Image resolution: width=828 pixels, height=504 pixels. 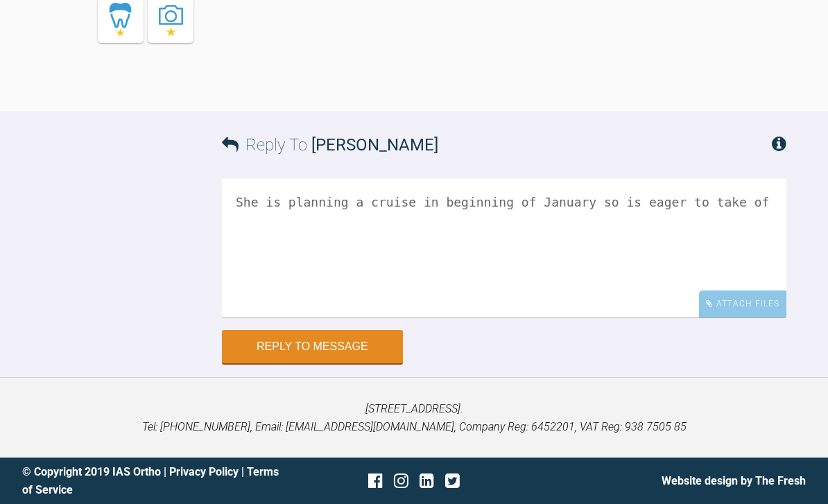 I want to click on button: Reply to Message, so click(x=312, y=346).